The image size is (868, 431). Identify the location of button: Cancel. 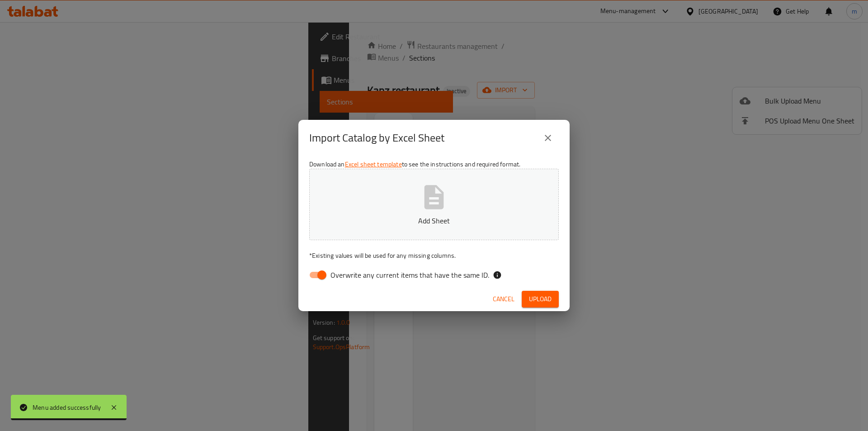
(504, 299).